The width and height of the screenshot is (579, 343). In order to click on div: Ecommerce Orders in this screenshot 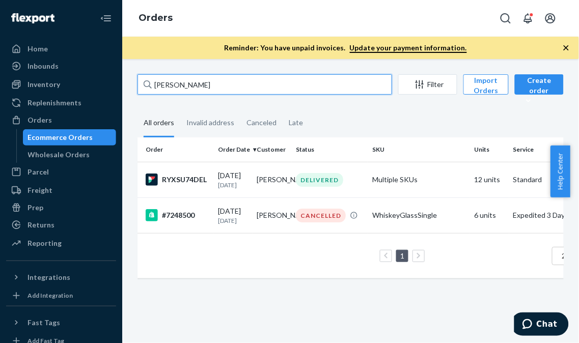, I will do `click(61, 138)`.